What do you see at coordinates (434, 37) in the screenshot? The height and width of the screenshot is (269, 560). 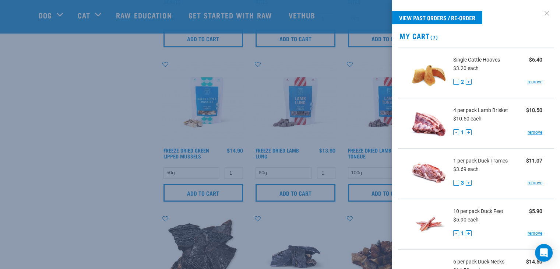 I see `span: (7)` at bounding box center [434, 37].